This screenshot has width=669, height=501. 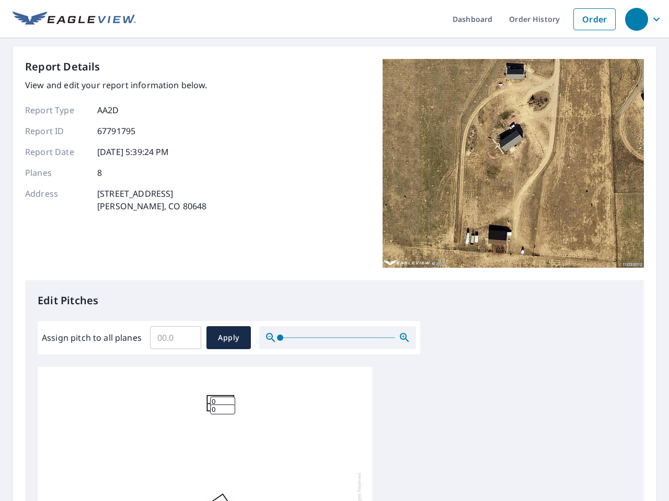 I want to click on p: Report Date, so click(x=56, y=152).